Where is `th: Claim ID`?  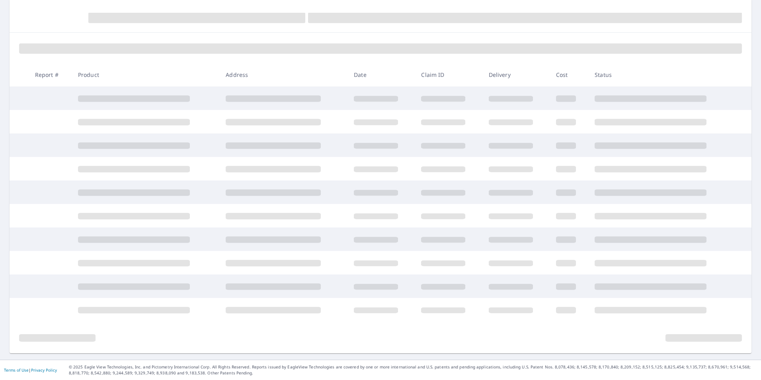
th: Claim ID is located at coordinates (448, 74).